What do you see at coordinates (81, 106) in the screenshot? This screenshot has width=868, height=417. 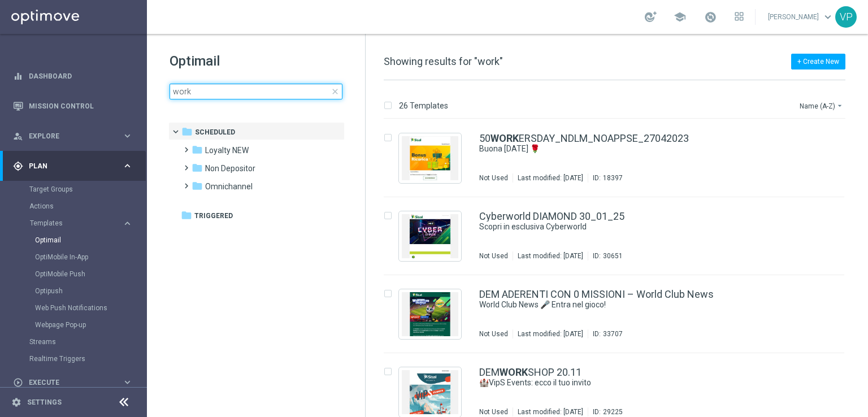 I see `a: Mission Control` at bounding box center [81, 106].